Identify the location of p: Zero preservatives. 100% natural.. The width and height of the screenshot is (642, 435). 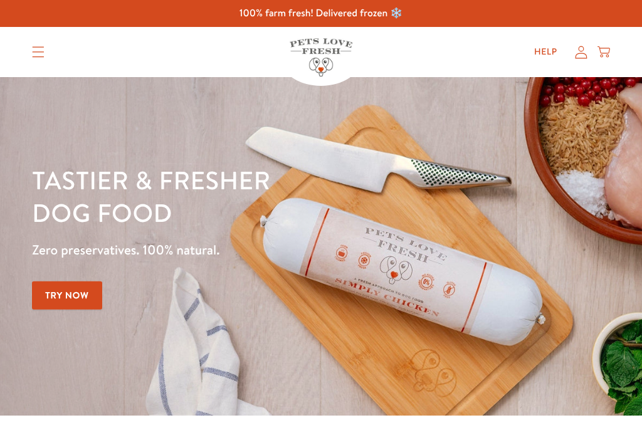
(224, 250).